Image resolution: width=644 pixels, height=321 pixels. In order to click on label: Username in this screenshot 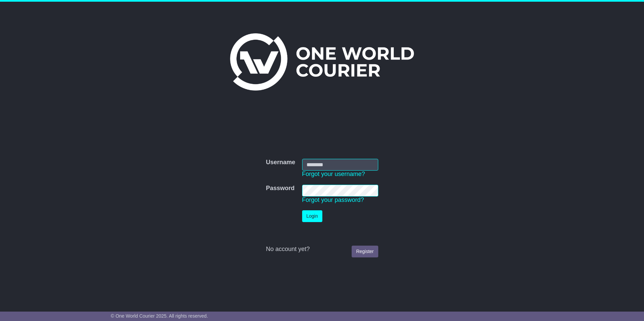, I will do `click(280, 163)`.